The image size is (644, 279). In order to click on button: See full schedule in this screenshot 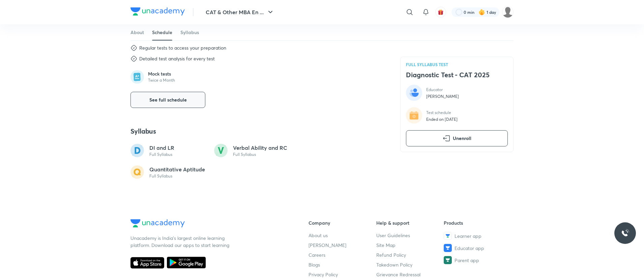, I will do `click(168, 100)`.